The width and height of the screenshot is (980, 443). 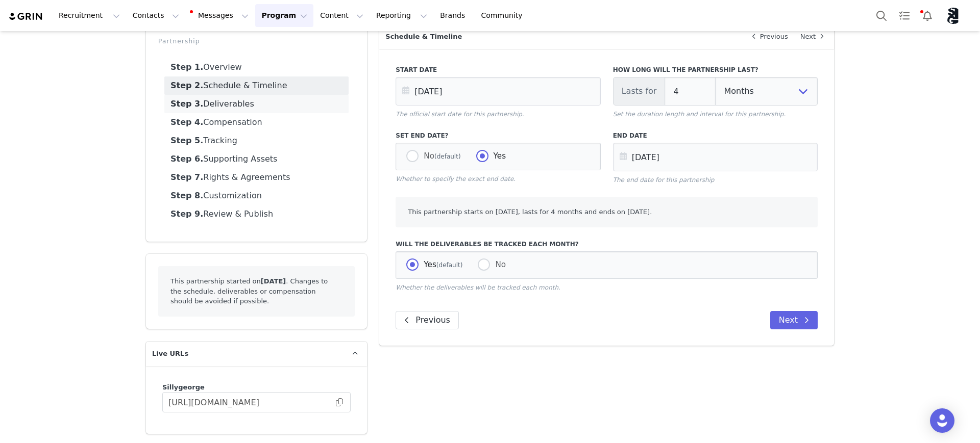 I want to click on button: Profile, so click(x=955, y=16).